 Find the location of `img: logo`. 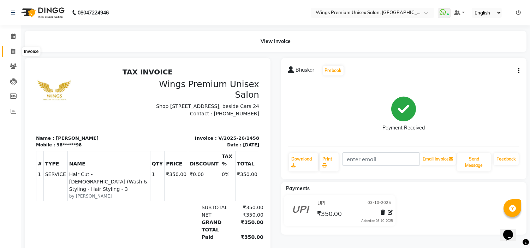

img: logo is located at coordinates (42, 13).